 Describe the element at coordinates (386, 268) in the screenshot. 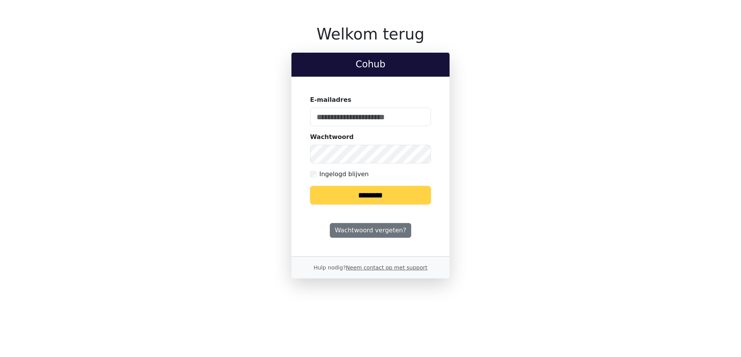

I see `a: Neem contact op met support` at that location.